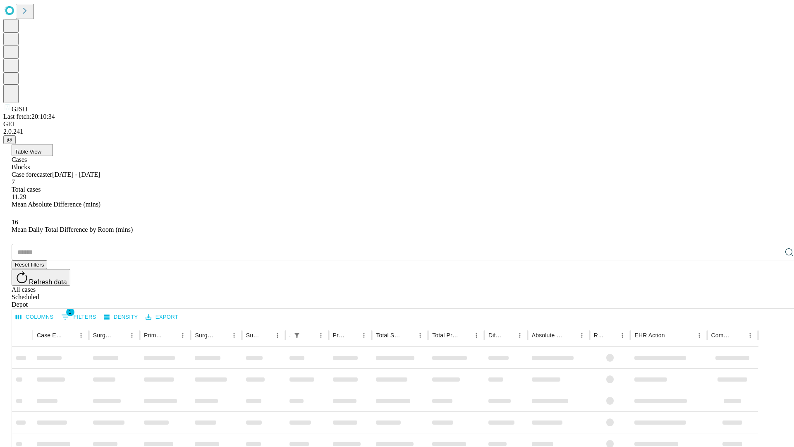 This screenshot has width=794, height=447. What do you see at coordinates (15, 222) in the screenshot?
I see `span: 16` at bounding box center [15, 222].